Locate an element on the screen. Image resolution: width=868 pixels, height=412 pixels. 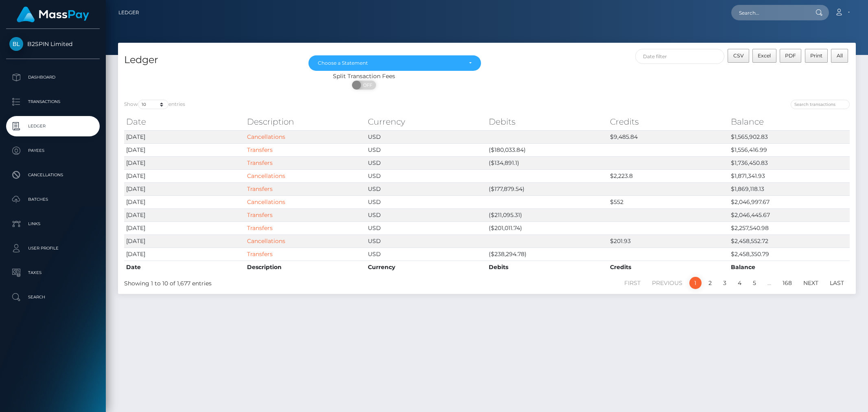
th: Date is located at coordinates (184, 121).